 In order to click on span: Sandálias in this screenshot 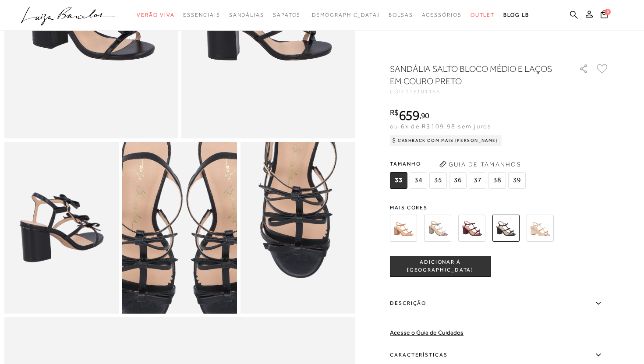, I will do `click(246, 15)`.